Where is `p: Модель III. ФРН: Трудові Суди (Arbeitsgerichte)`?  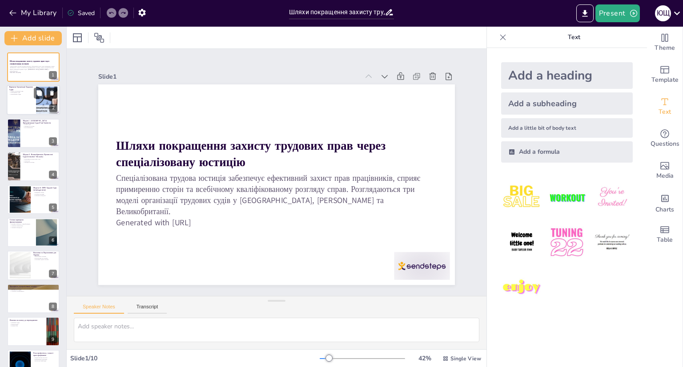
p: Модель III. ФРН: Трудові Суди (Arbeitsgerichte) is located at coordinates (45, 189).